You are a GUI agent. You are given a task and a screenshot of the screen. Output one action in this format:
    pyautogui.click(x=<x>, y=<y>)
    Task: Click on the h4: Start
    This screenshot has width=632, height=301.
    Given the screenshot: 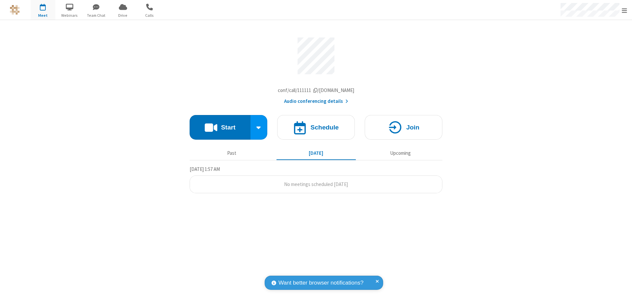 What is the action you would take?
    pyautogui.click(x=228, y=127)
    